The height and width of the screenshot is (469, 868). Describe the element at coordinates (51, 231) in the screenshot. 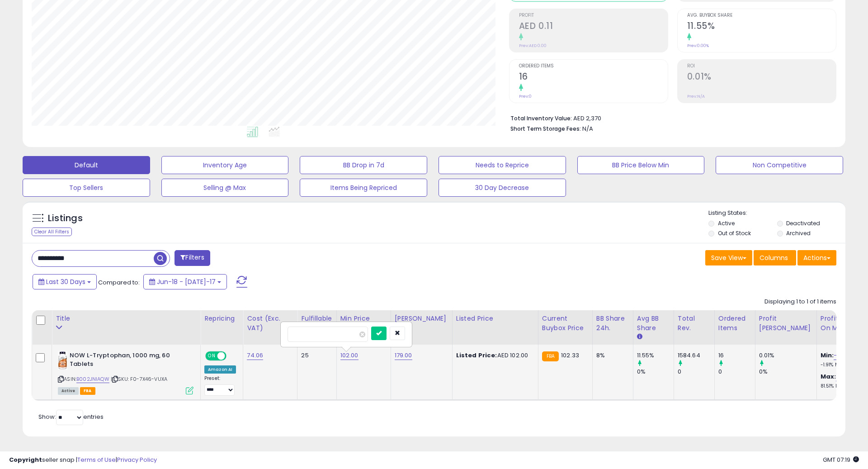

I see `div: Clear All Filters` at that location.